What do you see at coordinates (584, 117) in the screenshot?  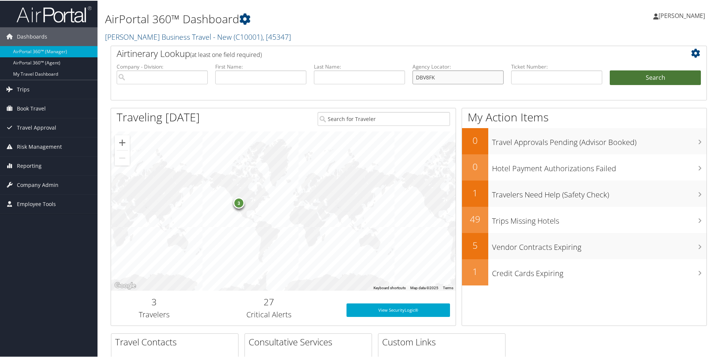 I see `h1: My Action Items` at bounding box center [584, 117].